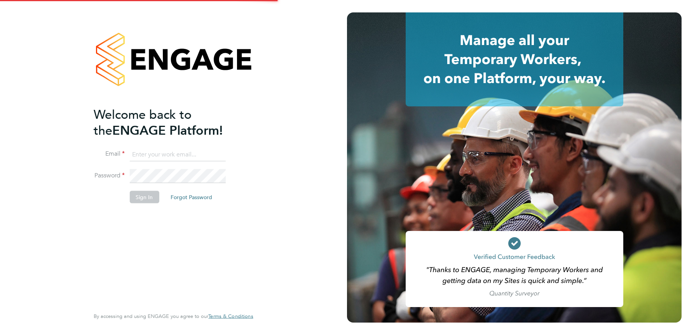 The height and width of the screenshot is (335, 694). Describe the element at coordinates (230, 317) in the screenshot. I see `a: Terms & Conditions` at that location.